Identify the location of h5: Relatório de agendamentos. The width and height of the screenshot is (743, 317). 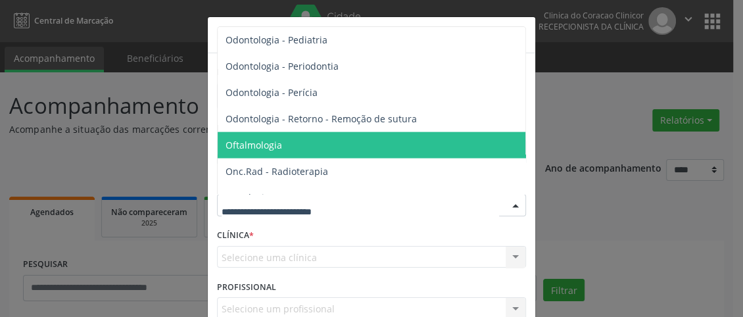
(292, 35).